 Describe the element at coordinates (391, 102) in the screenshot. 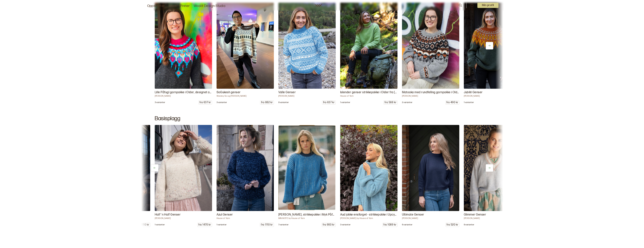

I see `p: fra 588 kr` at that location.